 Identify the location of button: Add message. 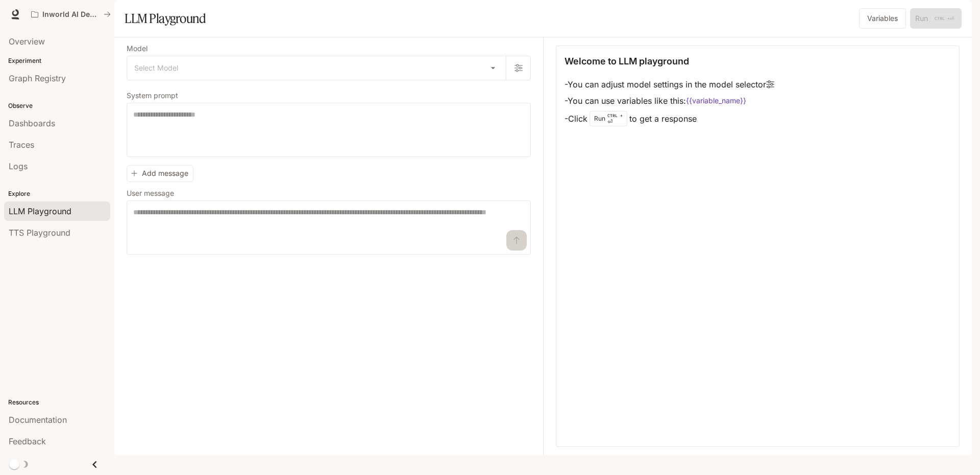
(160, 173).